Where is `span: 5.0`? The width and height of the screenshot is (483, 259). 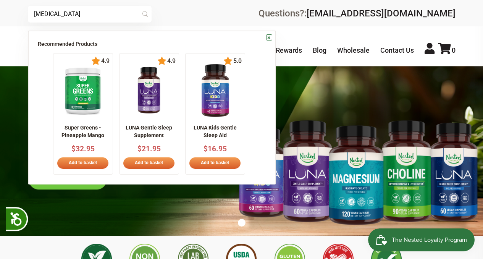
span: 5.0 is located at coordinates (237, 61).